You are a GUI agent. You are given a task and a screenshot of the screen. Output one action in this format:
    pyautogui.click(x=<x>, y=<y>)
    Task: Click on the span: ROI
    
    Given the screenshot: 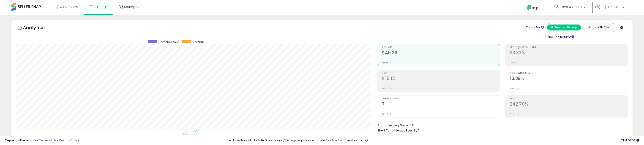 What is the action you would take?
    pyautogui.click(x=569, y=99)
    